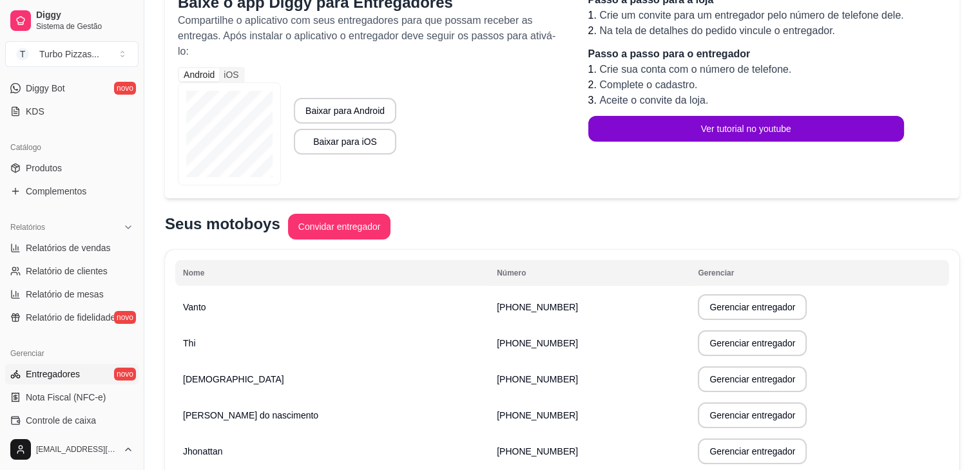 The width and height of the screenshot is (980, 470). Describe the element at coordinates (28, 227) in the screenshot. I see `span: Relatórios` at that location.